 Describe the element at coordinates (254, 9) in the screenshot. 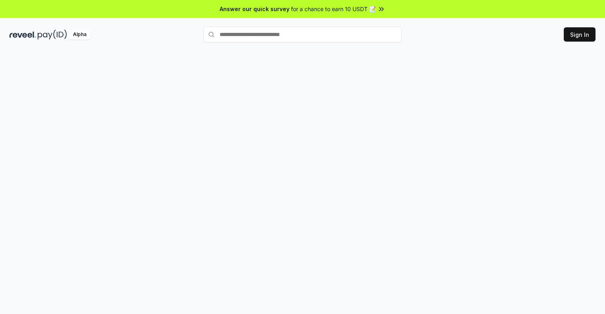

I see `span: Answer our quick survey` at that location.